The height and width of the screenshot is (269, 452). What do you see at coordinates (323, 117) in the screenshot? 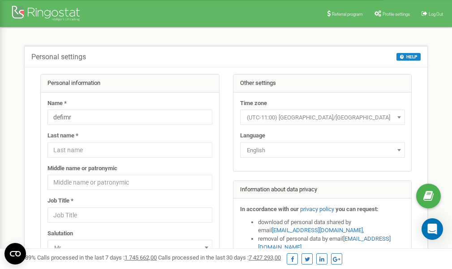
I see `span: (UTC-11:00) Pacific/Midway` at bounding box center [323, 117].